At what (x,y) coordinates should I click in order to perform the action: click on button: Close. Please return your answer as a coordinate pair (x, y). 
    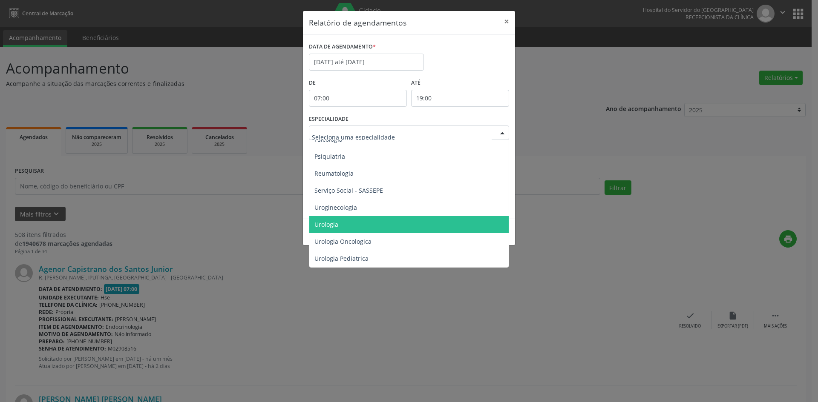
    Looking at the image, I should click on (506, 21).